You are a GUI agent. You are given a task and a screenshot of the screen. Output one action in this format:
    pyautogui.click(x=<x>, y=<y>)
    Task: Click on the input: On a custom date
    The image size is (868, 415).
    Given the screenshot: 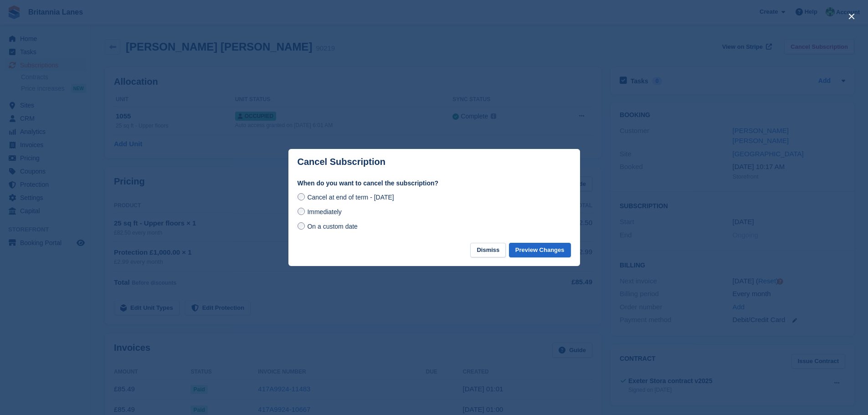 What is the action you would take?
    pyautogui.click(x=301, y=226)
    